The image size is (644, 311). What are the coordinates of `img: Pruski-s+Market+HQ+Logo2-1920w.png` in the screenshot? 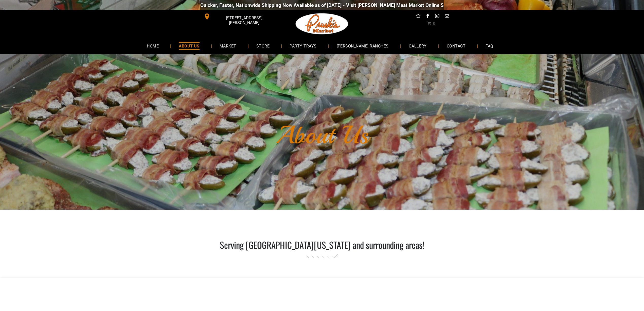 It's located at (322, 24).